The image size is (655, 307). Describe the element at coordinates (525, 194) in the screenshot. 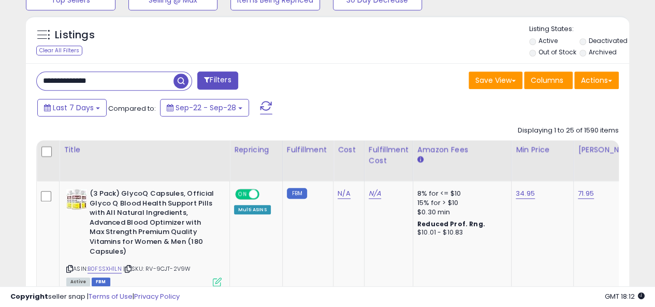

I see `a: 34.95` at that location.